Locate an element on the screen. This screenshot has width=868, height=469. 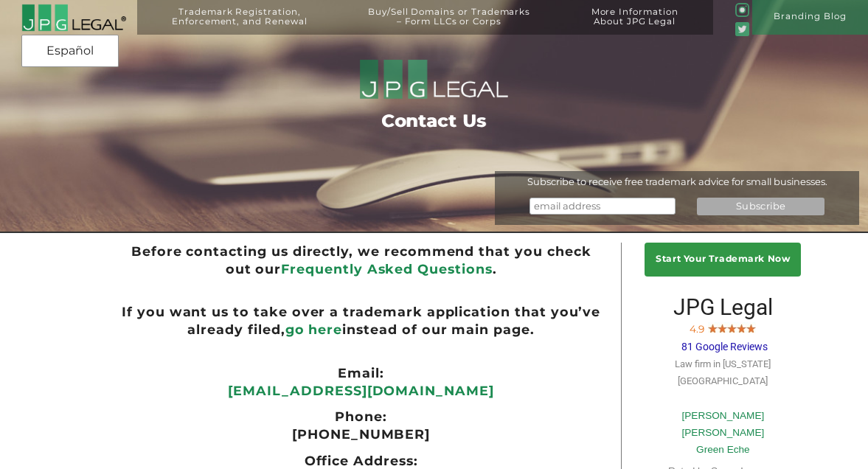
a: go here is located at coordinates (315, 329).